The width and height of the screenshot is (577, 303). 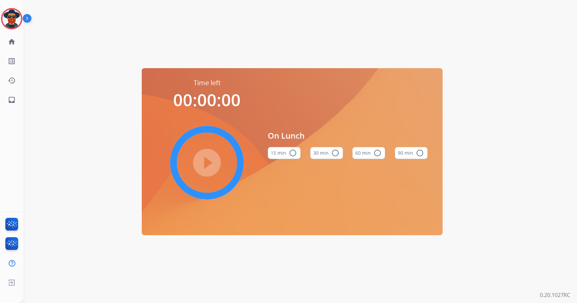 I want to click on mat-icon: inbox, so click(x=12, y=100).